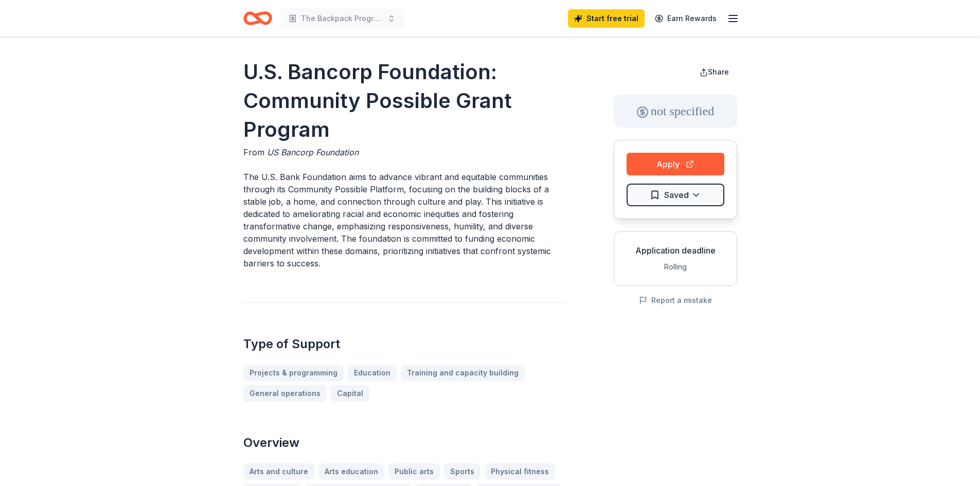  Describe the element at coordinates (257, 18) in the screenshot. I see `a: Home` at that location.